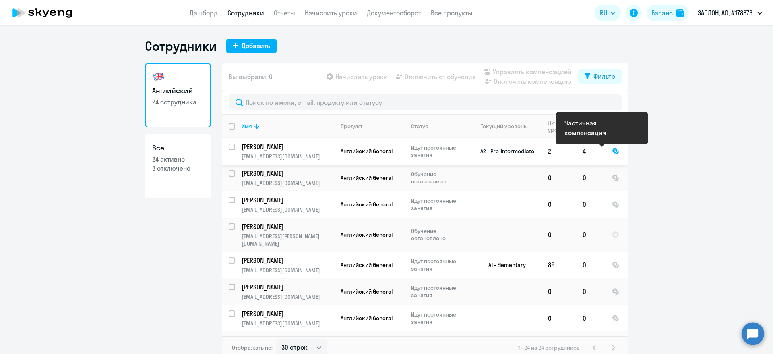  What do you see at coordinates (252, 347) in the screenshot?
I see `span: Отображать по:` at bounding box center [252, 347].